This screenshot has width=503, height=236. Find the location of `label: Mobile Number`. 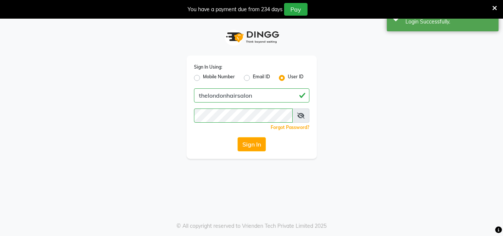

label: Mobile Number is located at coordinates (219, 78).